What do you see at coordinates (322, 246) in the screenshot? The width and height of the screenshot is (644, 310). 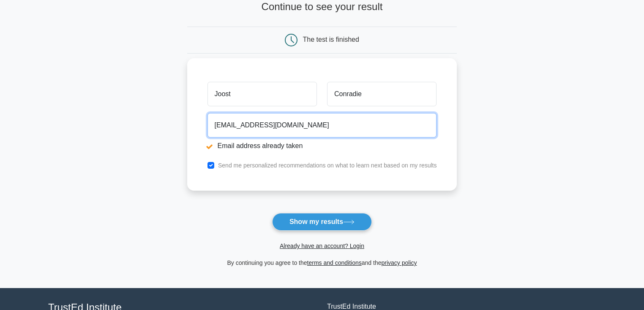 I see `a: Already have an account? Login` at bounding box center [322, 246].